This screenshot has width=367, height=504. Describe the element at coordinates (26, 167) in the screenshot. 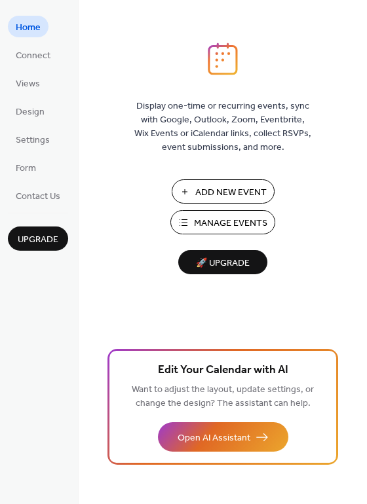

I see `a: Form` at that location.